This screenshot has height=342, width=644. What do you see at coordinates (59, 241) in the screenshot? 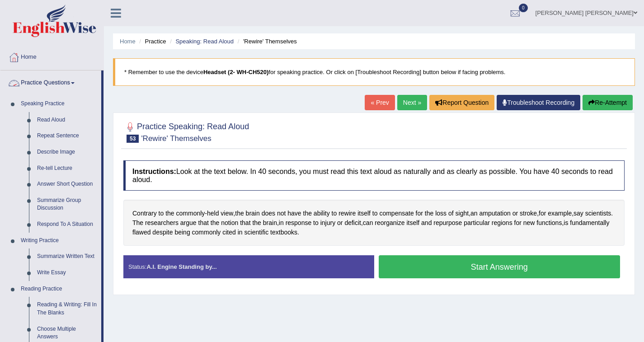
I see `a: Writing Practice` at bounding box center [59, 241].